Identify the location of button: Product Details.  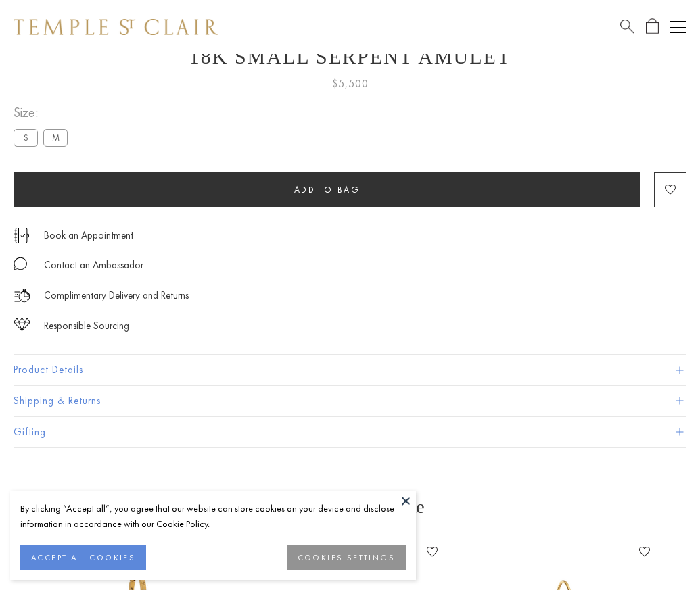
(349, 370).